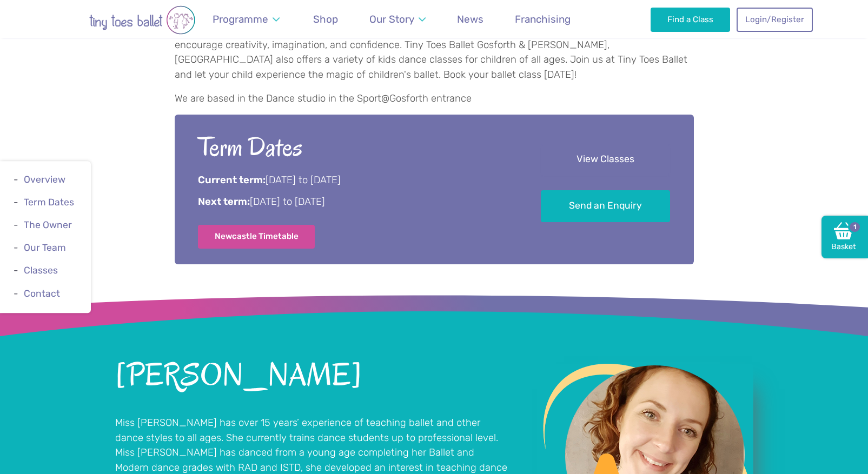 The width and height of the screenshot is (868, 474). What do you see at coordinates (42, 293) in the screenshot?
I see `a: Contact` at bounding box center [42, 293].